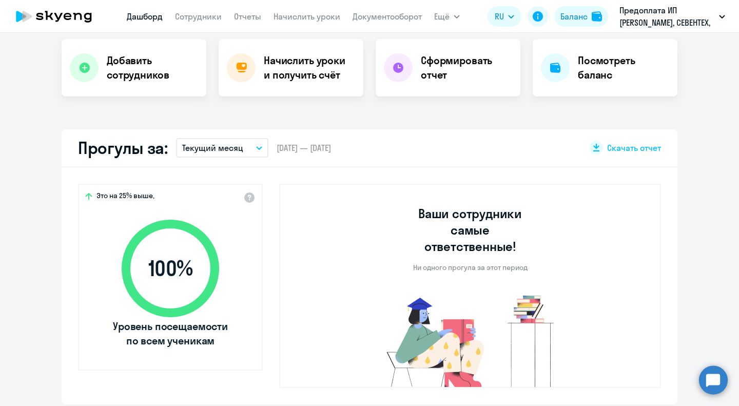  What do you see at coordinates (212, 148) in the screenshot?
I see `p: Текущий месяц` at bounding box center [212, 148].